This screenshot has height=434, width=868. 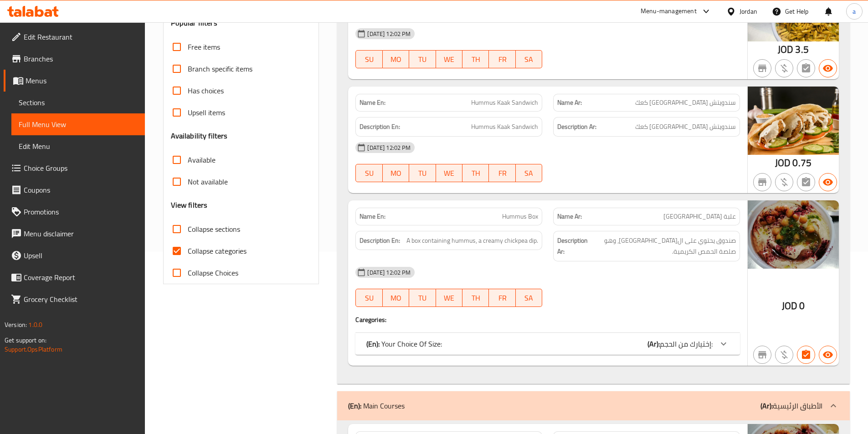 What do you see at coordinates (81, 277) in the screenshot?
I see `span: Coverage Report` at bounding box center [81, 277].